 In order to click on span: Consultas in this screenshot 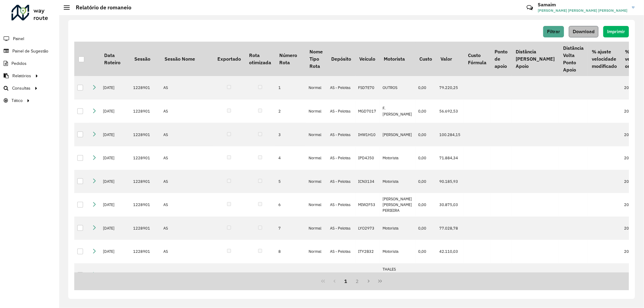, I will do `click(21, 88)`.